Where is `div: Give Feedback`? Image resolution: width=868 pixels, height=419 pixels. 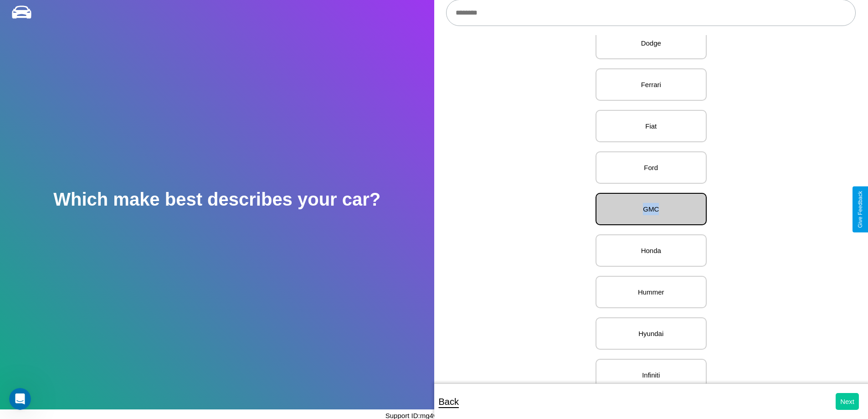 div: Give Feedback is located at coordinates (860, 210).